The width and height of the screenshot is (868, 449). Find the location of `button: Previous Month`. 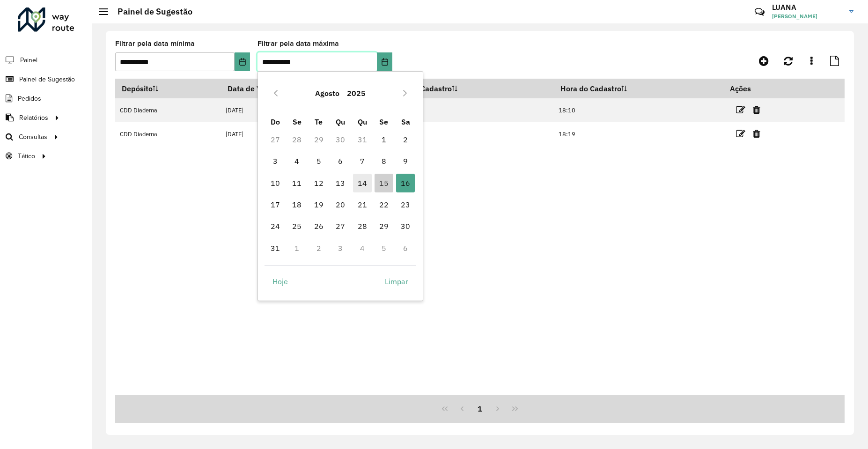

button: Previous Month is located at coordinates (276, 93).